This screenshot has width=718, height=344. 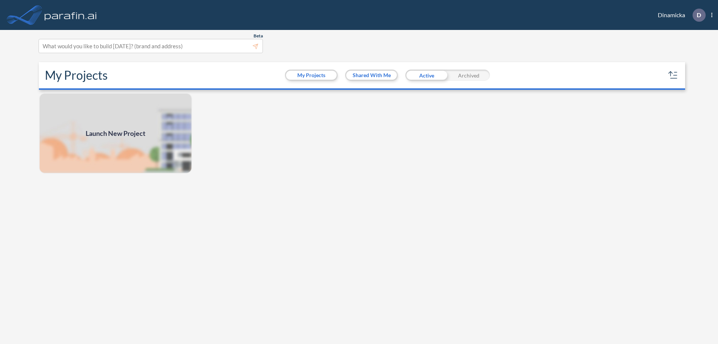 What do you see at coordinates (673, 75) in the screenshot?
I see `button: sort` at bounding box center [673, 75].